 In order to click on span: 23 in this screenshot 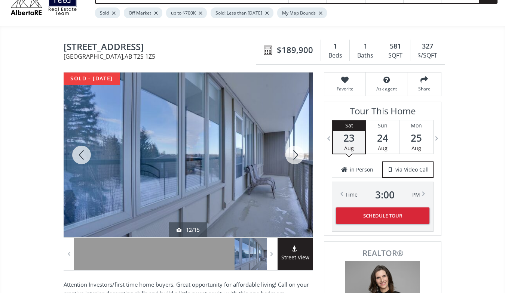, I will do `click(349, 138)`.